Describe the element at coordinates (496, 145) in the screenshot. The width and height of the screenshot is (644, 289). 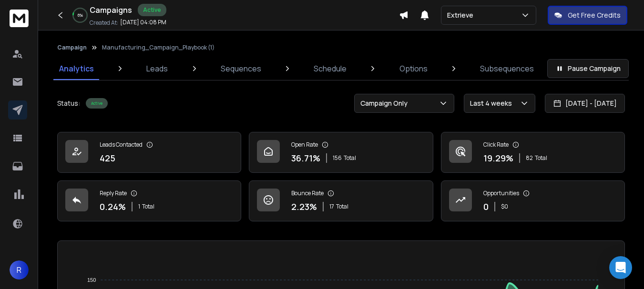
I see `p: Click Rate` at that location.